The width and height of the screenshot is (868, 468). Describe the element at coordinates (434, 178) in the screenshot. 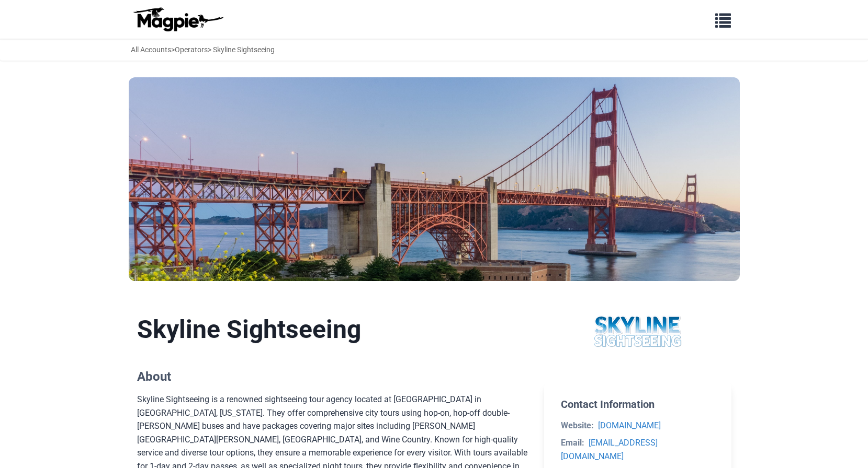

I see `img: Skyline Sightseeing banner` at that location.